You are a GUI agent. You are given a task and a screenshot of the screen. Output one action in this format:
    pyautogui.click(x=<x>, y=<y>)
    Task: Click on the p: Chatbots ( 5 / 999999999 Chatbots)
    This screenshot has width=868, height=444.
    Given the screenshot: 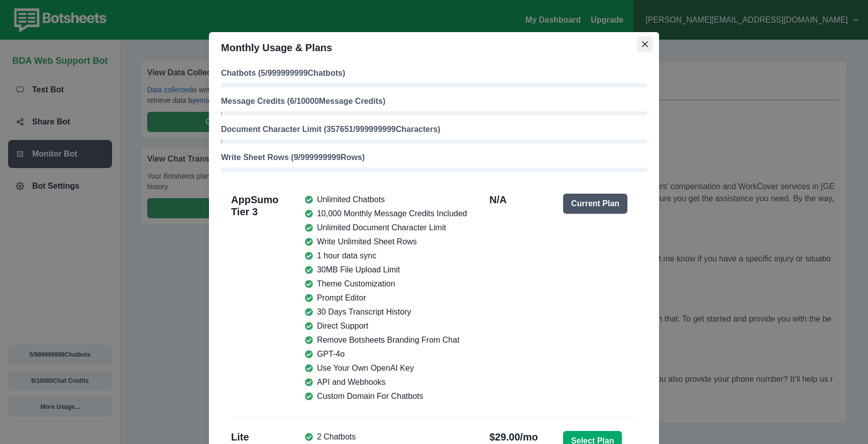 What is the action you would take?
    pyautogui.click(x=434, y=73)
    